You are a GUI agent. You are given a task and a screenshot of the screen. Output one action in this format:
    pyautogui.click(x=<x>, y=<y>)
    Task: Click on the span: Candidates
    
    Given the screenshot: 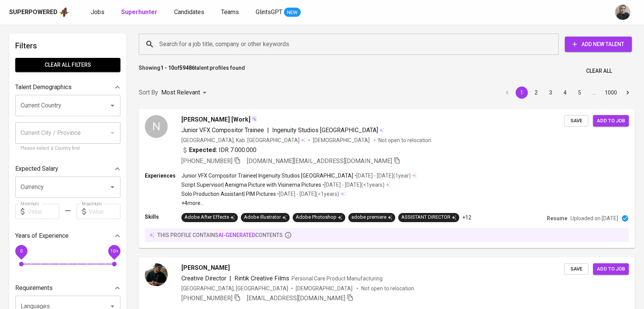 What is the action you would take?
    pyautogui.click(x=189, y=12)
    